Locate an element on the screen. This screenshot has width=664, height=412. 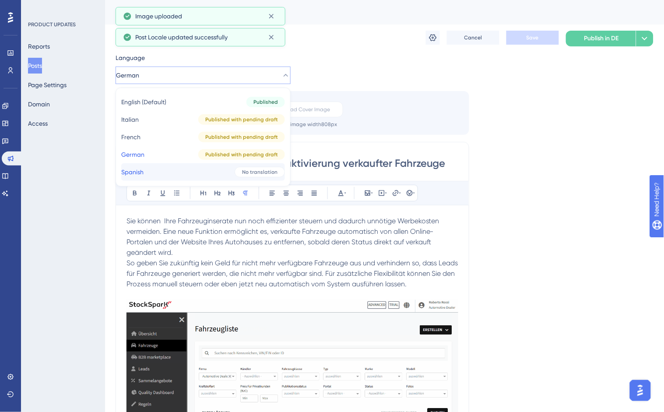
span: Upload Cover Image is located at coordinates (305, 109).